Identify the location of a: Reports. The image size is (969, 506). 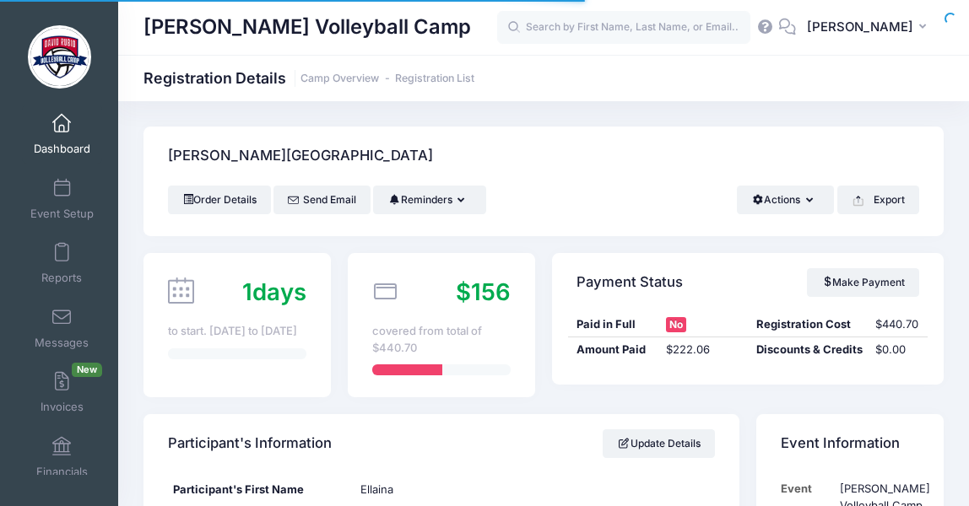
(62, 263).